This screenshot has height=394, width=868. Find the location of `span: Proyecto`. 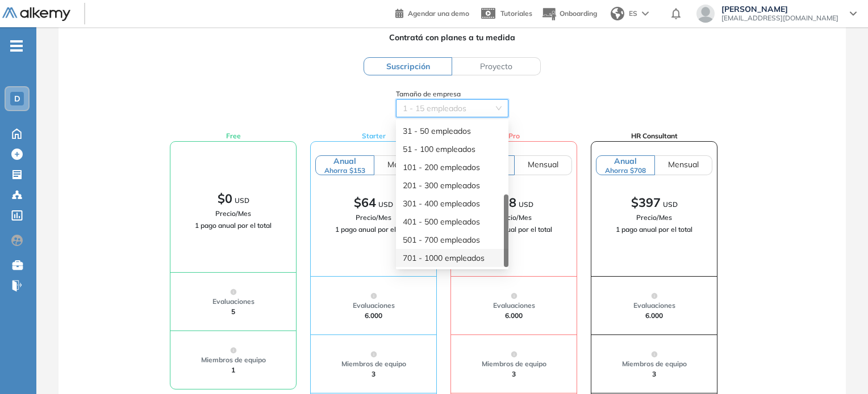

span: Proyecto is located at coordinates (496, 66).